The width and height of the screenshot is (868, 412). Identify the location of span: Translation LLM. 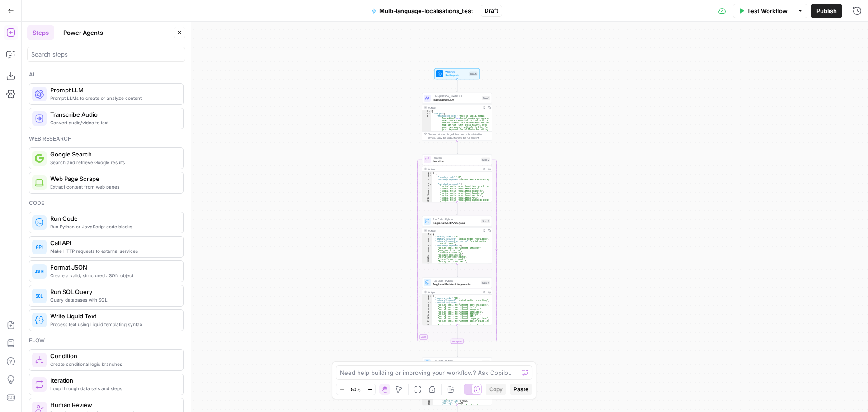
(456, 100).